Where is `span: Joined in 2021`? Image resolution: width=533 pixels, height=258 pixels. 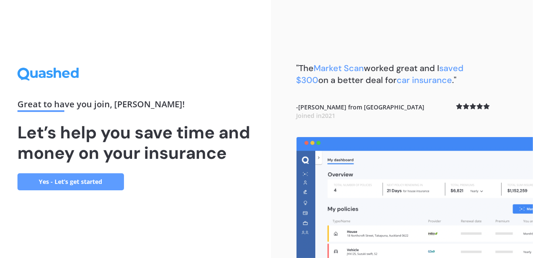
span: Joined in 2021 is located at coordinates (316, 116).